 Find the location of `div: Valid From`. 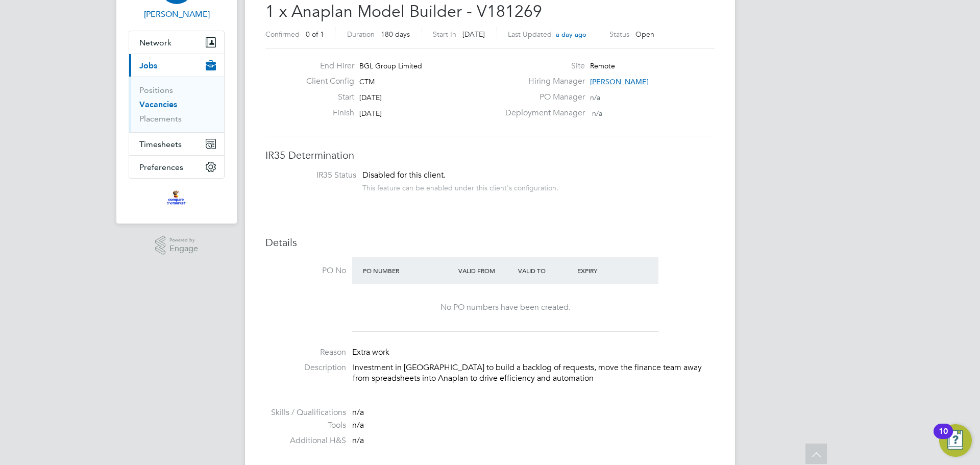

div: Valid From is located at coordinates (485, 270).